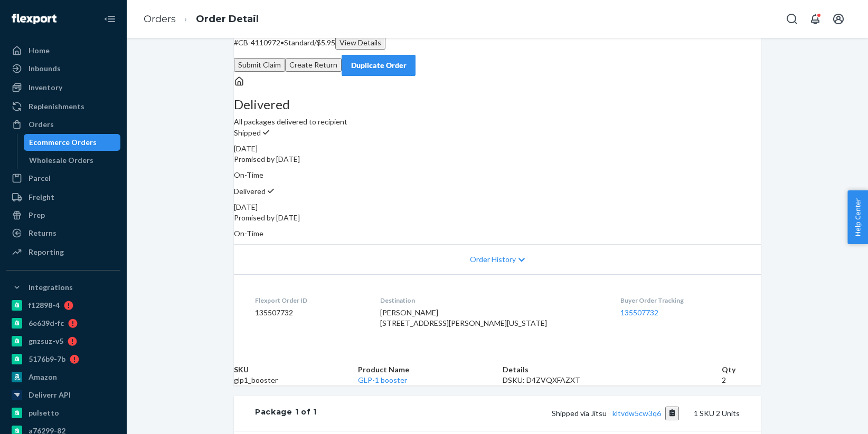 Image resolution: width=868 pixels, height=434 pixels. I want to click on a: 5176b9-7b, so click(63, 359).